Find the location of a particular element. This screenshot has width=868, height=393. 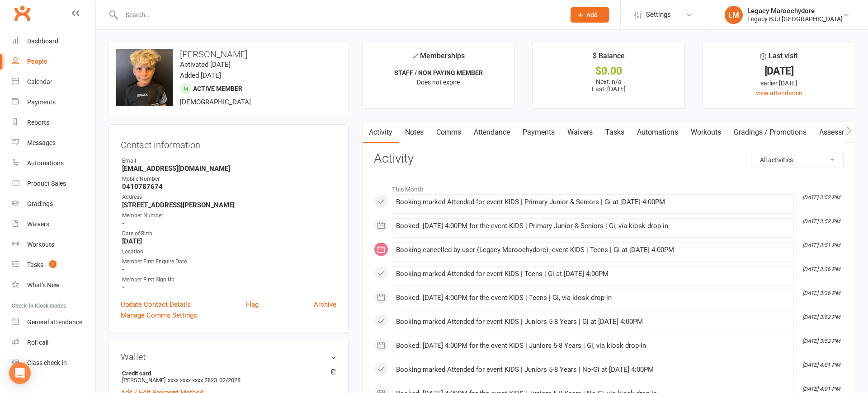

div: Class check-in is located at coordinates (47, 362).